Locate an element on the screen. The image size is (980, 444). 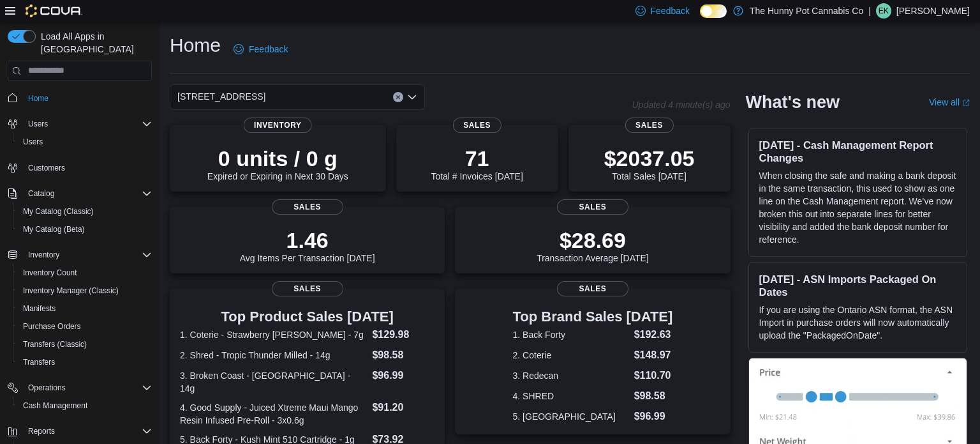
dt: 4. Good Supply - Juiced Xtreme Maui Mango Resin Infused Pre-Roll - 3x0.6g is located at coordinates (273, 414).